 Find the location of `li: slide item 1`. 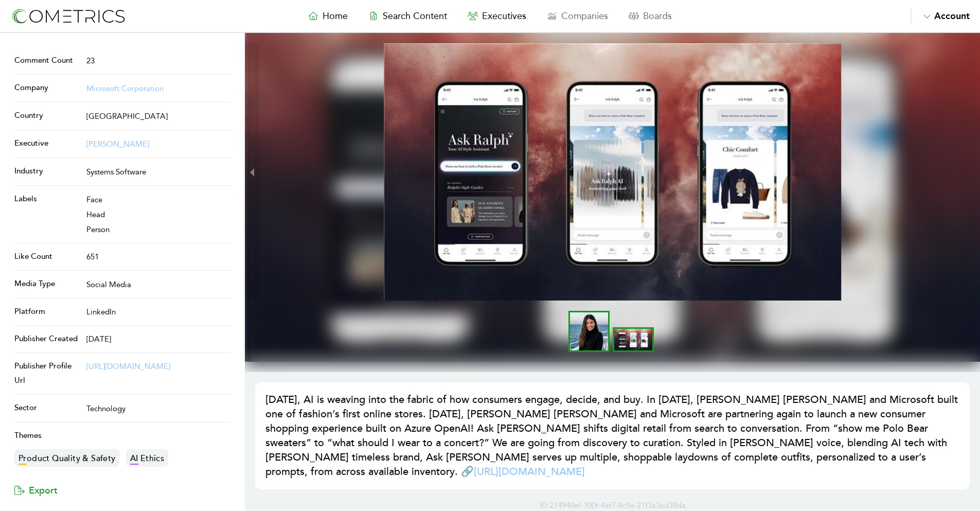

li: slide item 1 is located at coordinates (589, 332).